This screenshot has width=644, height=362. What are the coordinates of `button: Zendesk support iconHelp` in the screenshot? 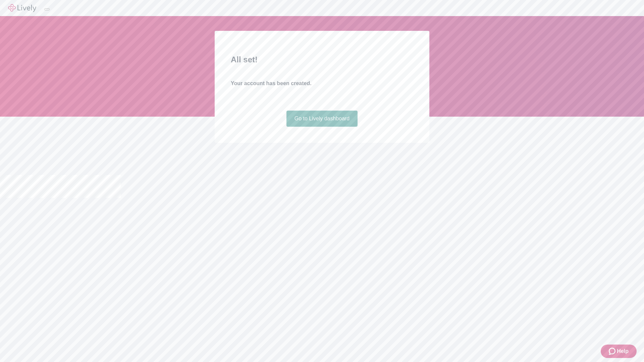 It's located at (619, 351).